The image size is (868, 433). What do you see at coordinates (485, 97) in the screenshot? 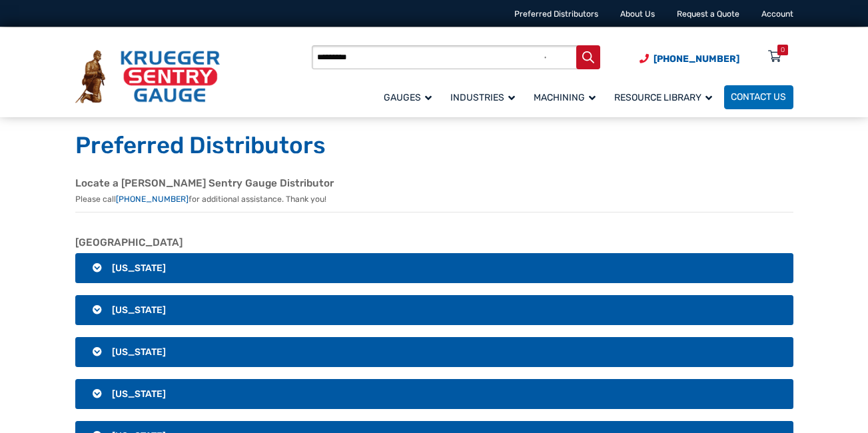
I see `a: Industries` at bounding box center [485, 97].